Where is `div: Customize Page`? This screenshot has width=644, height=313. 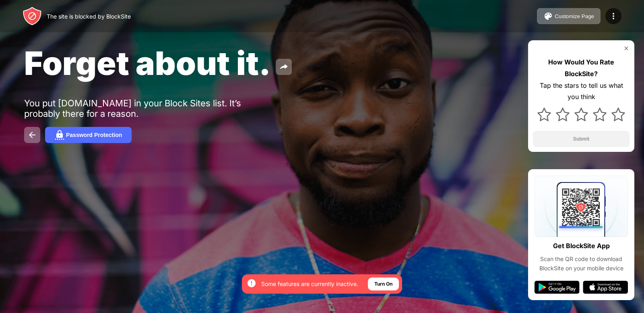
div: Customize Page is located at coordinates (574, 16).